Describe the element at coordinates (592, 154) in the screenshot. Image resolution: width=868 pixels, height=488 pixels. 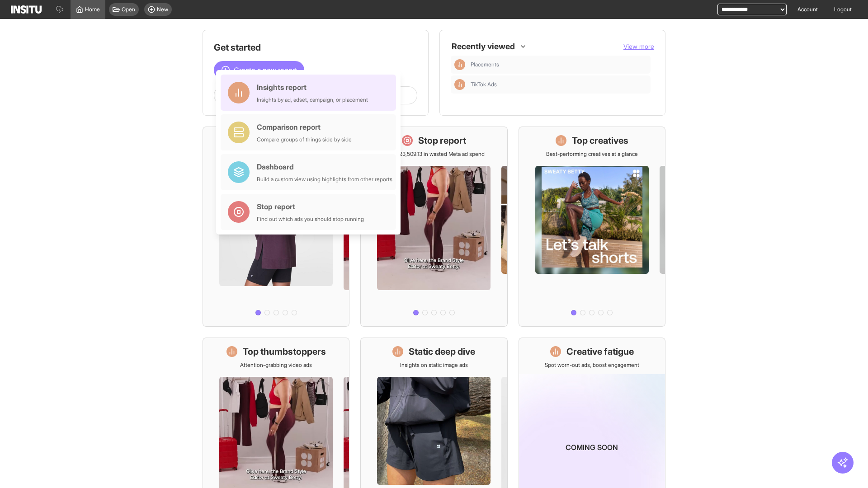
I see `p: Best-performing creatives at a glance` at that location.